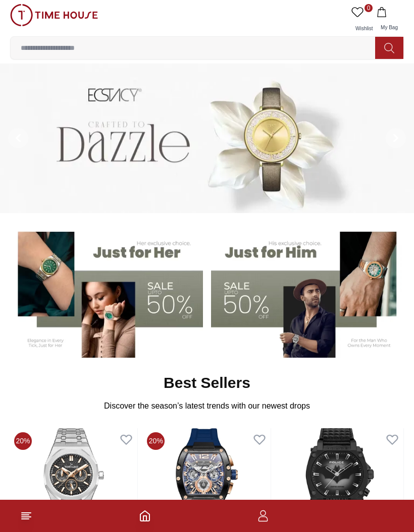 The height and width of the screenshot is (532, 414). Describe the element at coordinates (339, 479) in the screenshot. I see `img: POLICE BATMAN Men's Analog Black Dial Watch - PEWGD0022601` at that location.